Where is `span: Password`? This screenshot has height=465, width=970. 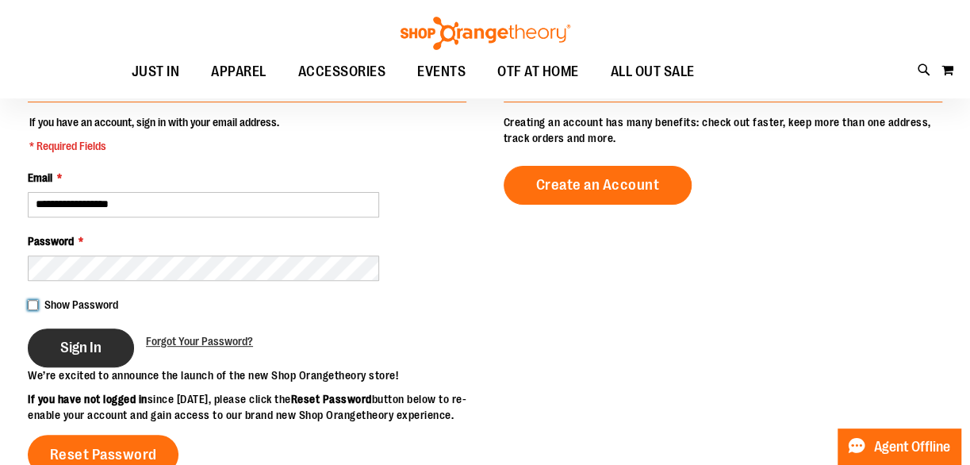
span: Password is located at coordinates (51, 241).